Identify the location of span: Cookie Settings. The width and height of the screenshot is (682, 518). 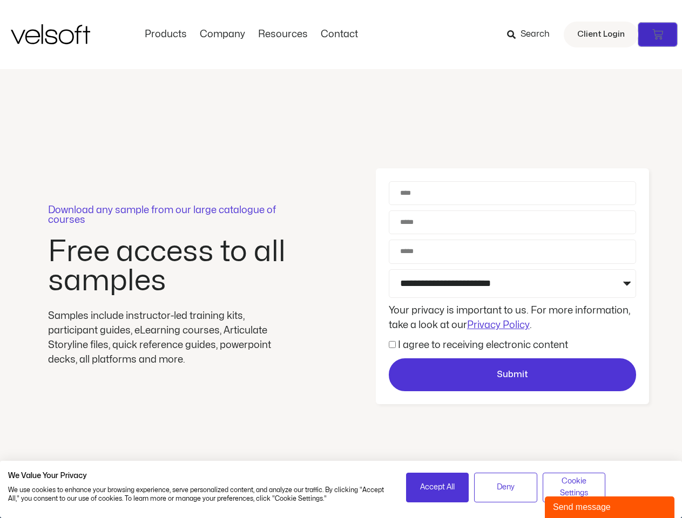
(574, 487).